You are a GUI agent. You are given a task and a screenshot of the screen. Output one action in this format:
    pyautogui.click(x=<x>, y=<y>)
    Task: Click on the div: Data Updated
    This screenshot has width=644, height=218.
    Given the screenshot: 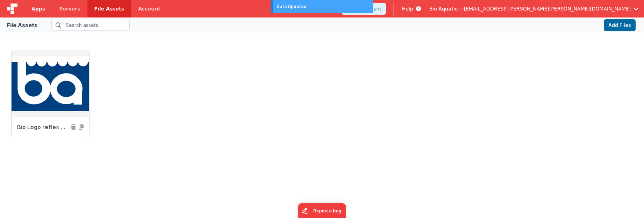 What is the action you would take?
    pyautogui.click(x=323, y=7)
    